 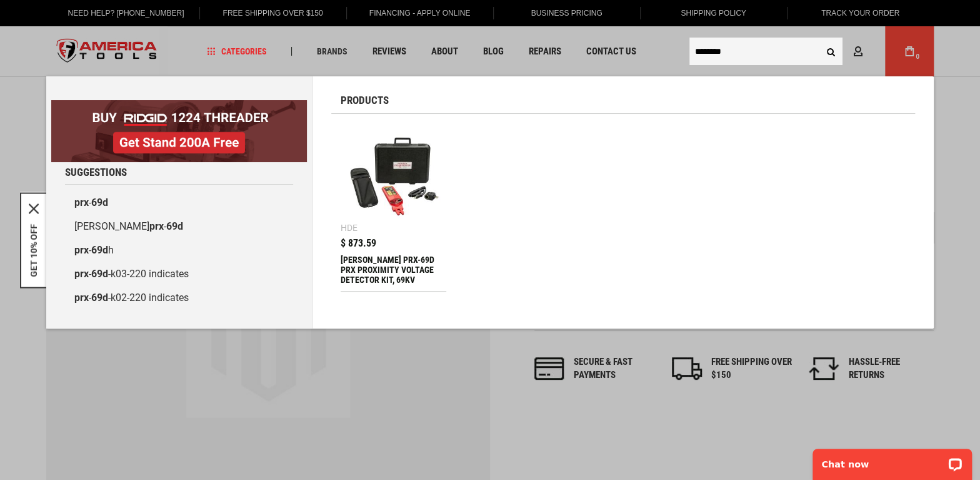 I want to click on span: $ 873.59, so click(x=358, y=243).